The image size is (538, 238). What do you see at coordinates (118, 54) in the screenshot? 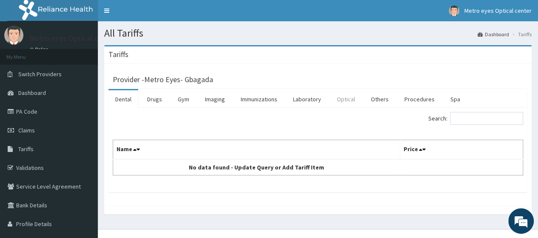
I see `h3: Tariffs` at bounding box center [118, 54].